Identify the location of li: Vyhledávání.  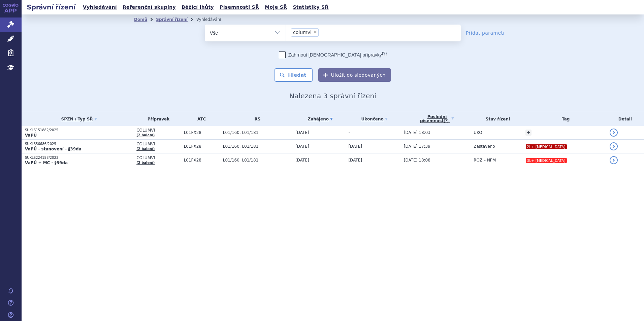
(213, 19).